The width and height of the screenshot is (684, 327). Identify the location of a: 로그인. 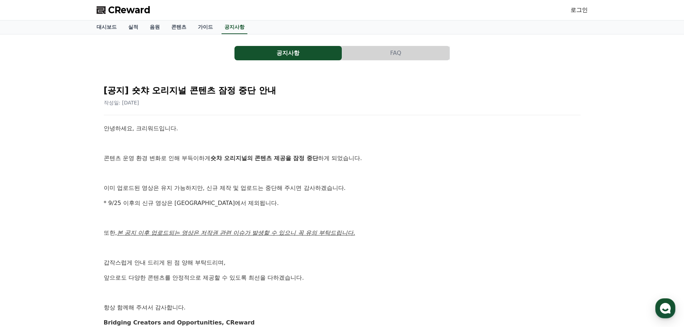
(579, 10).